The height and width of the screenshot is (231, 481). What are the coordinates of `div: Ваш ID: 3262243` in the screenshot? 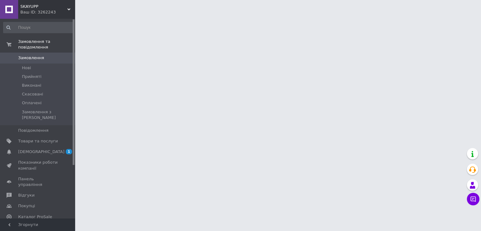 It's located at (48, 12).